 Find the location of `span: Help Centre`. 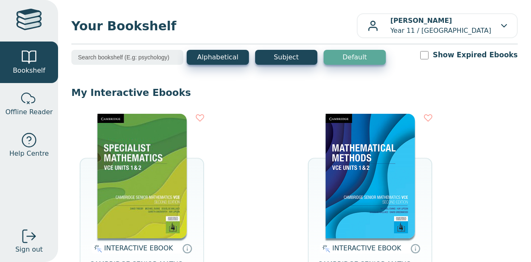

span: Help Centre is located at coordinates (29, 153).